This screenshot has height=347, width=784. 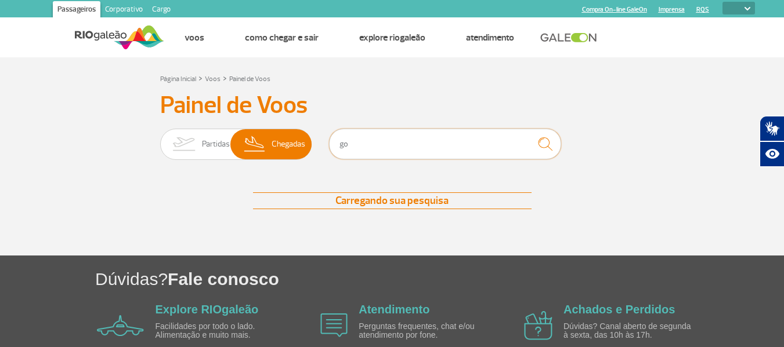 I want to click on a: RQS, so click(x=702, y=9).